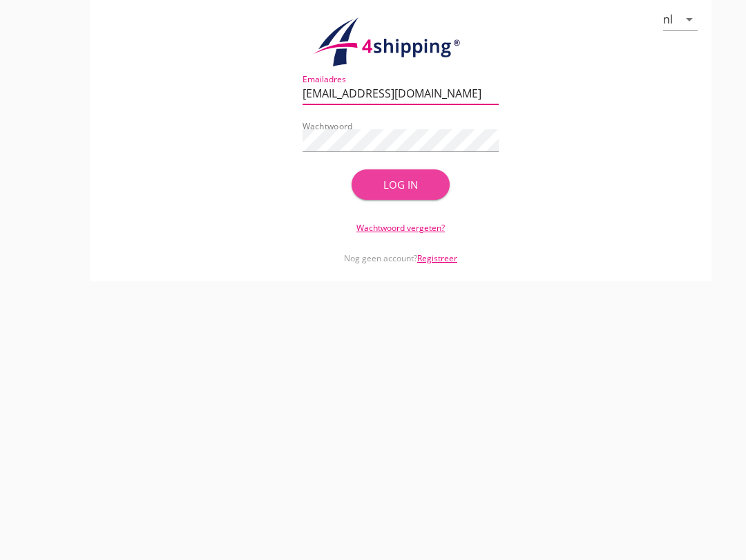 The height and width of the screenshot is (560, 746). Describe the element at coordinates (400, 43) in the screenshot. I see `img: logo.1f945f1d.svg` at that location.